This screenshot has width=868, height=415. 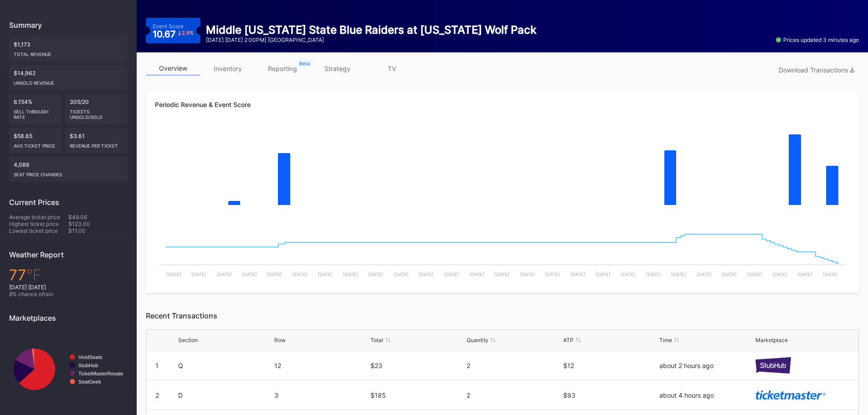 What do you see at coordinates (68, 318) in the screenshot?
I see `div: Marketplaces` at bounding box center [68, 318].